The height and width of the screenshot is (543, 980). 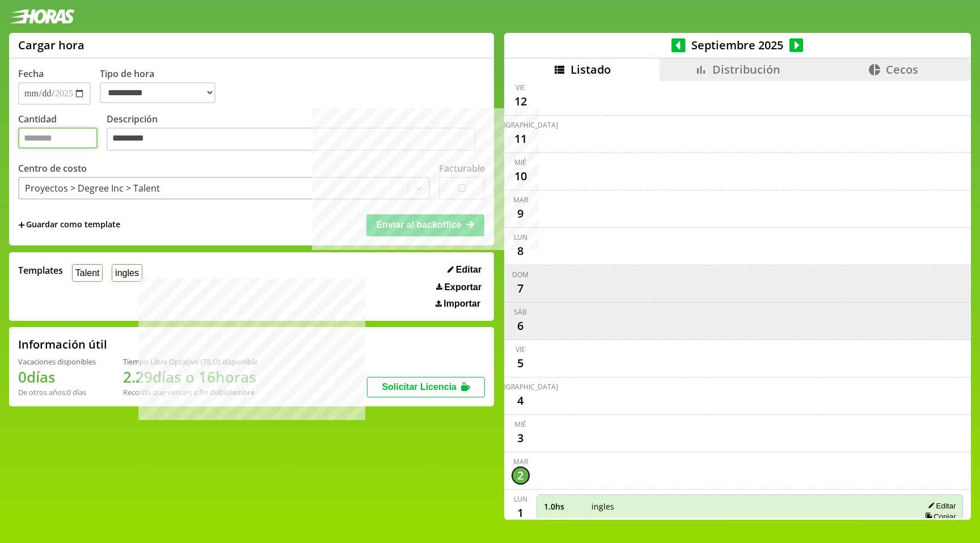 What do you see at coordinates (468, 270) in the screenshot?
I see `span: Editar` at bounding box center [468, 270].